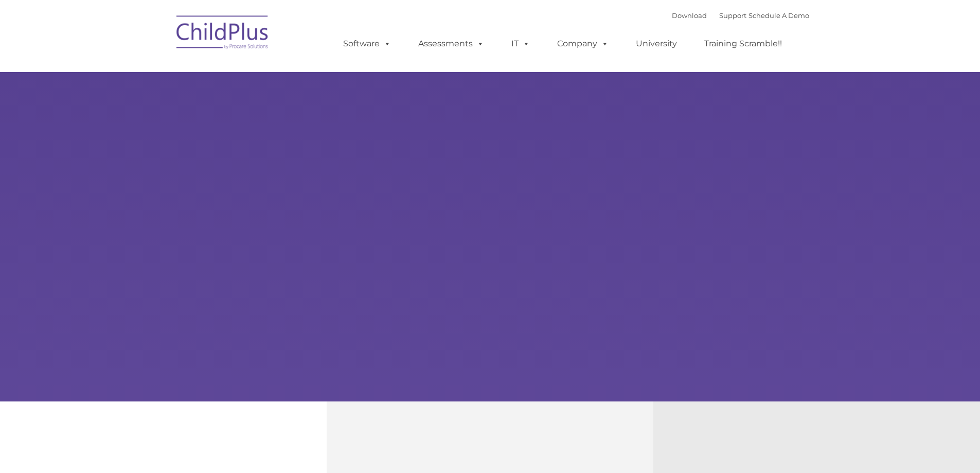 Image resolution: width=980 pixels, height=473 pixels. What do you see at coordinates (520, 44) in the screenshot?
I see `a: IT` at bounding box center [520, 44].